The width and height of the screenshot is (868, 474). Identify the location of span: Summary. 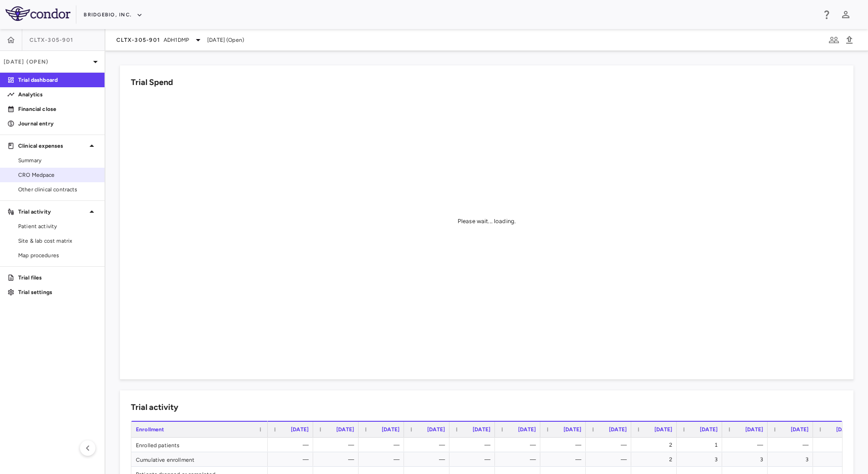
(58, 160).